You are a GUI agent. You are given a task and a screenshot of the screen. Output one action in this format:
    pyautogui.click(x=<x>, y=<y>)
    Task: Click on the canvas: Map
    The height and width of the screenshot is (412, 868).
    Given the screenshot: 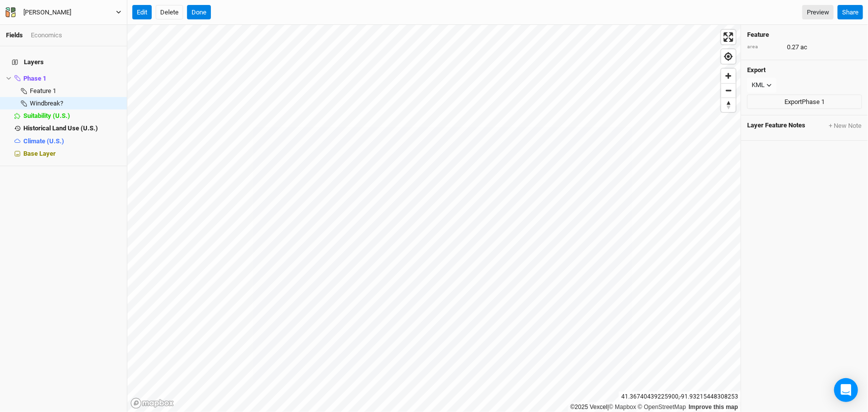 What is the action you would take?
    pyautogui.click(x=434, y=219)
    